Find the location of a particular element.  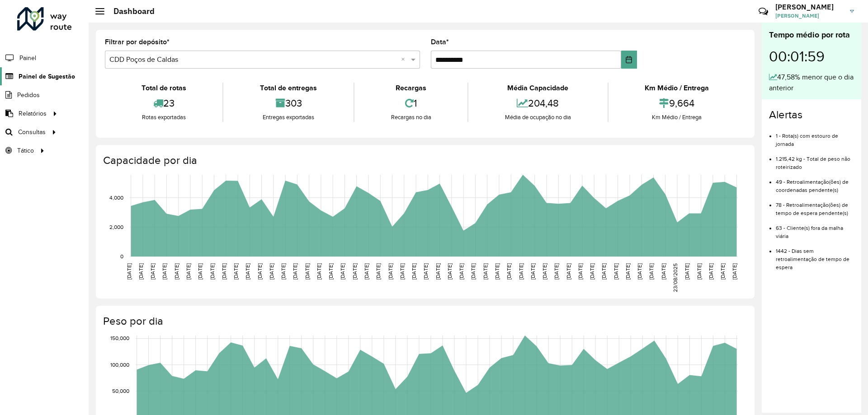

div: 9,664 is located at coordinates (677, 103).